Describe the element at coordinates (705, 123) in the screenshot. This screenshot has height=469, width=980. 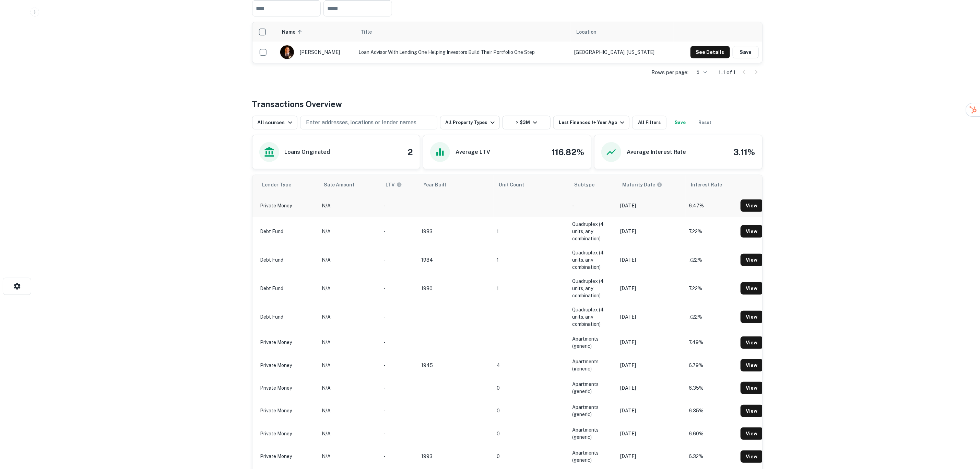
I see `button: Reset` at that location.